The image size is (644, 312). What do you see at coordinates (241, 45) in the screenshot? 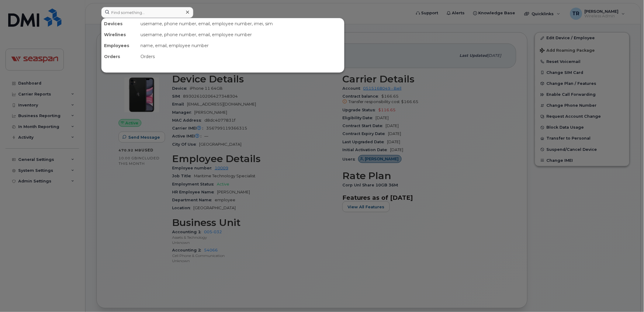
I see `div: name, email, employee number` at bounding box center [241, 45].